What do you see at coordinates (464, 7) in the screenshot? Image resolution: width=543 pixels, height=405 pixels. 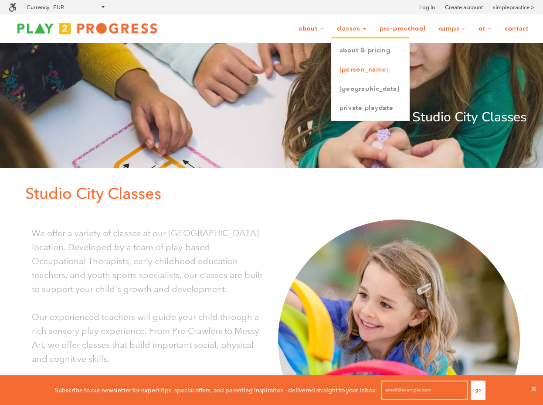 I see `a: Create account` at bounding box center [464, 7].